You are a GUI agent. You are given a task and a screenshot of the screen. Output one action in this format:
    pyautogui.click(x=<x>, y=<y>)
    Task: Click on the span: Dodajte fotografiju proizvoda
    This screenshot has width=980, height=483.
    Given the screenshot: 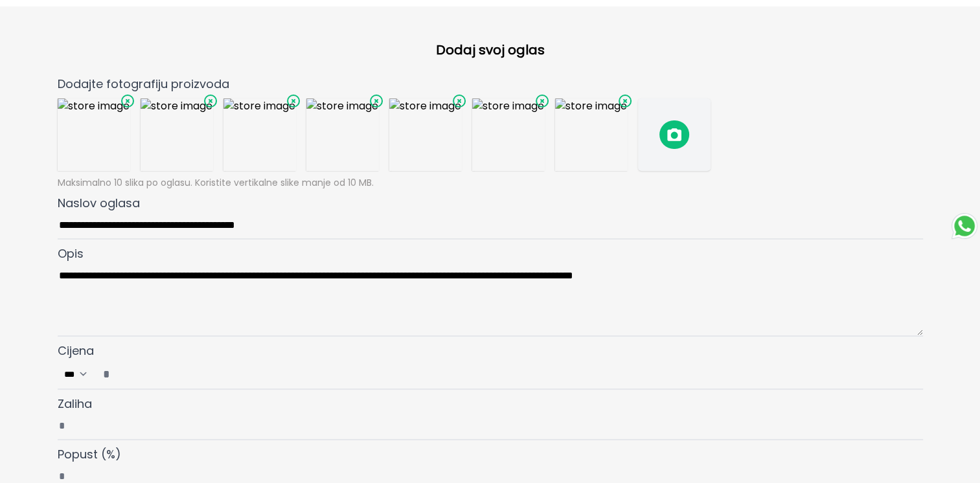 What is the action you would take?
    pyautogui.click(x=143, y=84)
    